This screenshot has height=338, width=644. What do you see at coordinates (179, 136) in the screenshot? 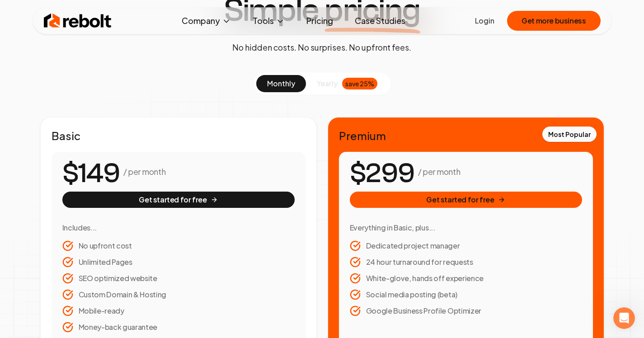
I see `h2: Basic` at bounding box center [179, 136].